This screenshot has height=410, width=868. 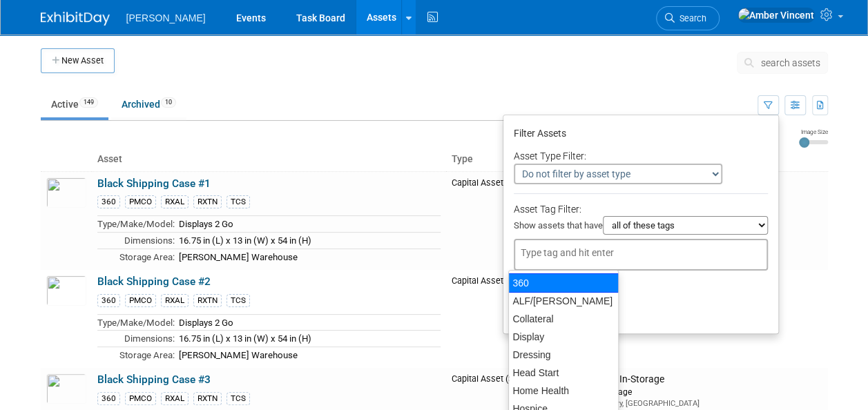 What do you see at coordinates (563, 373) in the screenshot?
I see `div: Head Start` at bounding box center [563, 373].